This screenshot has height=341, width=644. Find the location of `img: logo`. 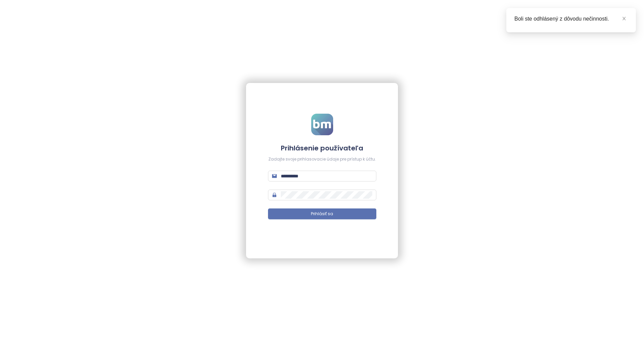

img: logo is located at coordinates (322, 124).